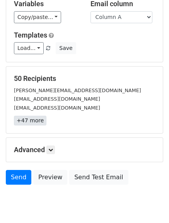  I want to click on h5: Advanced, so click(84, 150).